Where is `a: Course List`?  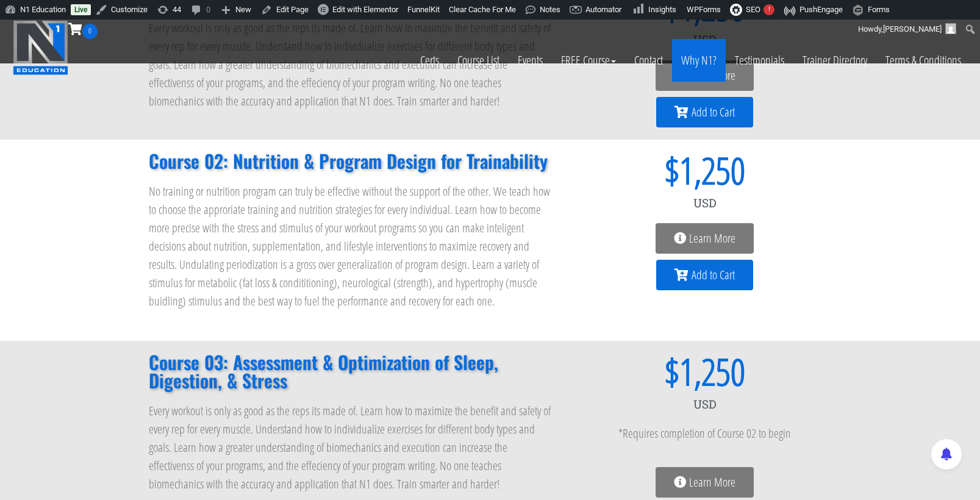
a: Course List is located at coordinates (478, 60).